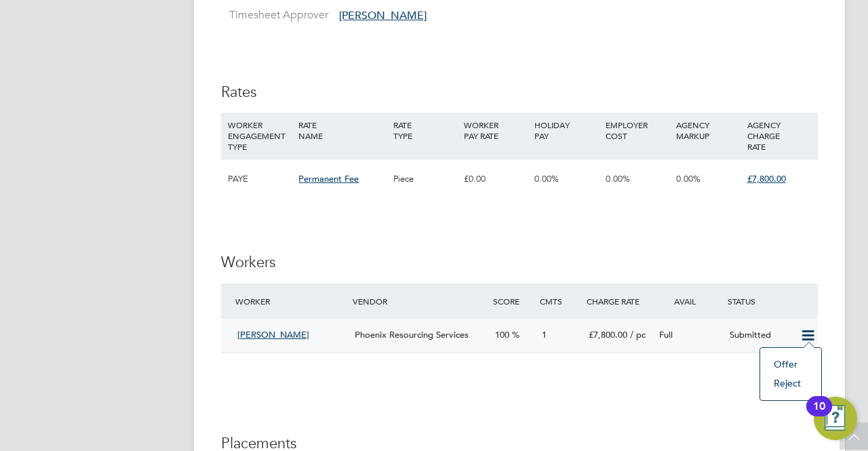  Describe the element at coordinates (689, 302) in the screenshot. I see `div: Avail` at that location.